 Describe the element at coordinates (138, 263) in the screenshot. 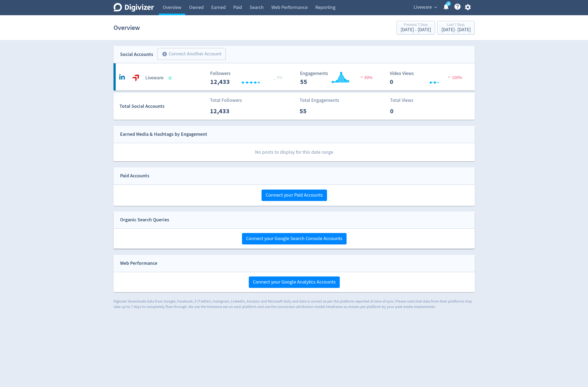

I see `div: Web Performance` at that location.